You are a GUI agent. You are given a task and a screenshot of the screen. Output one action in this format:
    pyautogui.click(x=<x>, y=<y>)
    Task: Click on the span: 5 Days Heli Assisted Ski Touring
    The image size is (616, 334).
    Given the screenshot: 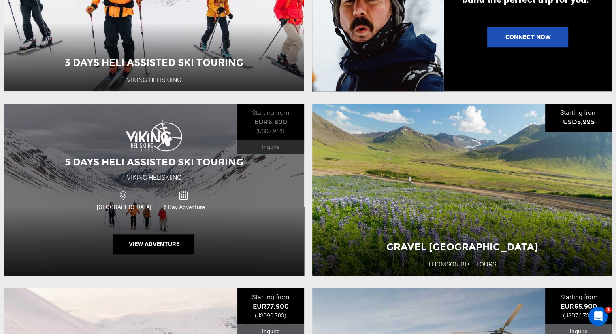 What is the action you would take?
    pyautogui.click(x=154, y=162)
    